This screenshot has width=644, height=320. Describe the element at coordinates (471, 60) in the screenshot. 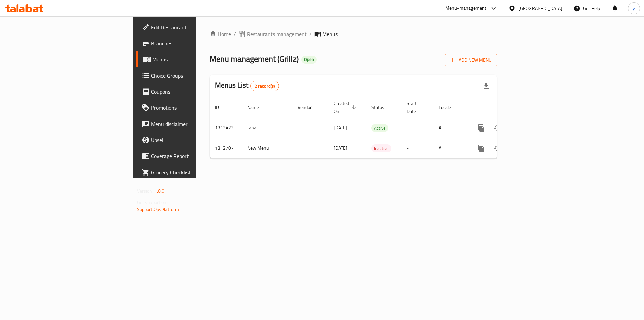

I see `span: Add New Menu` at that location.